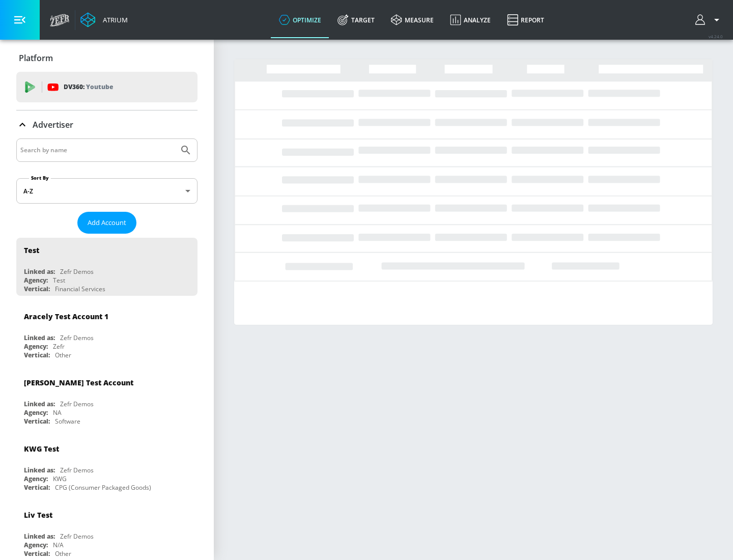 The width and height of the screenshot is (733, 560). What do you see at coordinates (58, 545) in the screenshot?
I see `div: N/A` at bounding box center [58, 545].